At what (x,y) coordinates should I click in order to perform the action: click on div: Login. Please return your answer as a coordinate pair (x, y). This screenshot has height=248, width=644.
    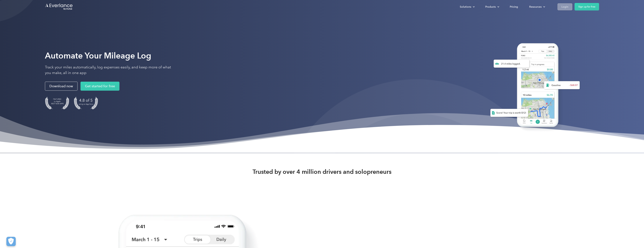
    Looking at the image, I should click on (565, 7).